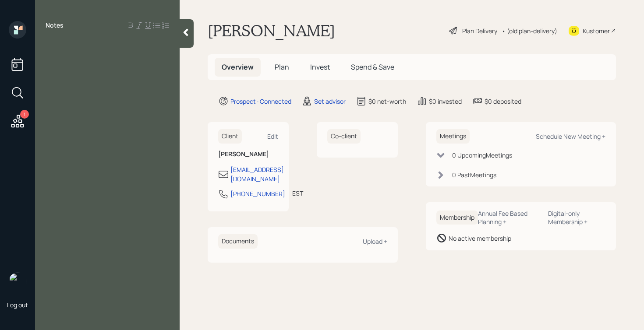 This screenshot has height=330, width=644. What do you see at coordinates (375, 241) in the screenshot?
I see `div: Upload +` at bounding box center [375, 241].